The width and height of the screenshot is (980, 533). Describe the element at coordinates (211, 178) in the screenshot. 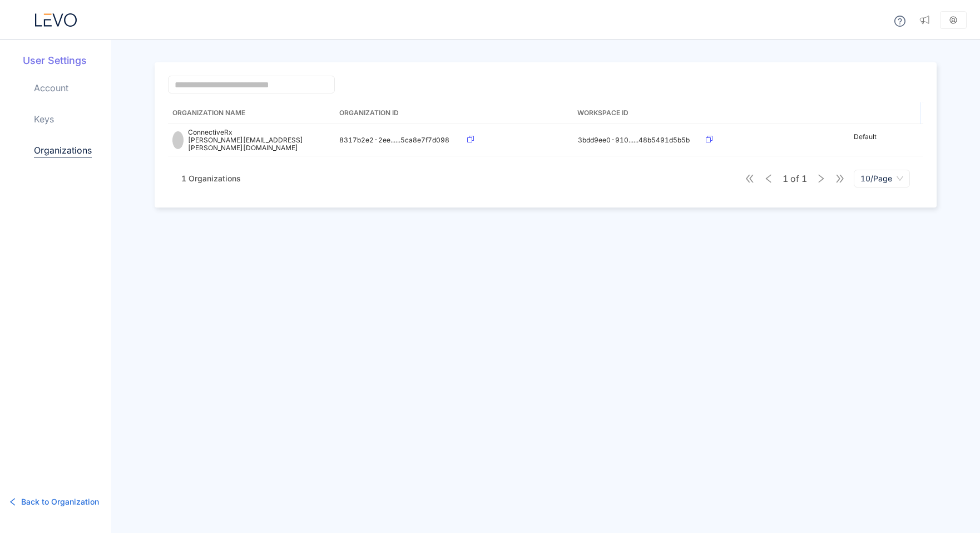

I see `span: 1 Organizations` at that location.